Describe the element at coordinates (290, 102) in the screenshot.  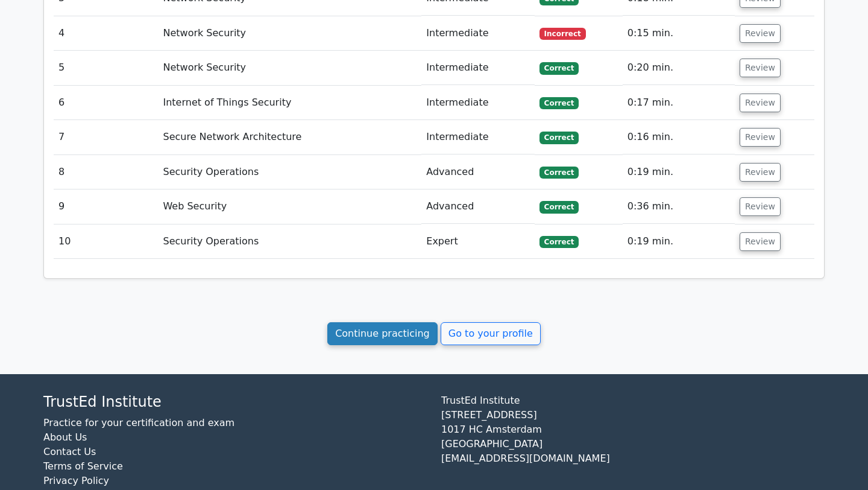
I see `td: Internet of Things Security` at that location.